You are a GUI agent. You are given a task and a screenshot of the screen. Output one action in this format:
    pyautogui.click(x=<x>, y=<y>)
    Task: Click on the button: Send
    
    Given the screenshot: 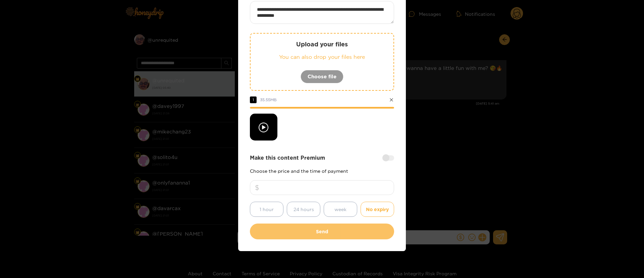 What is the action you would take?
    pyautogui.click(x=322, y=231)
    